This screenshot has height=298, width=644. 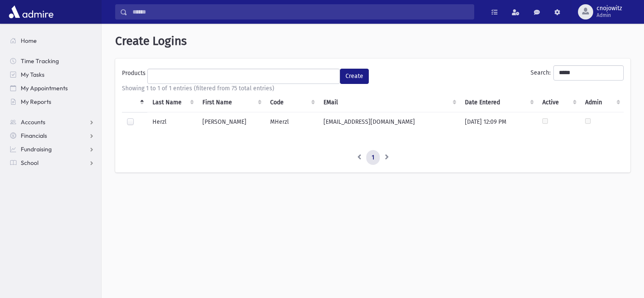 What do you see at coordinates (29, 41) in the screenshot?
I see `span: Home` at bounding box center [29, 41].